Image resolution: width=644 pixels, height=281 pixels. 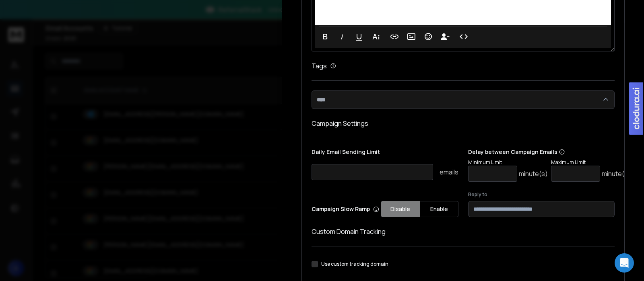 I want to click on button: Disable, so click(x=401, y=209).